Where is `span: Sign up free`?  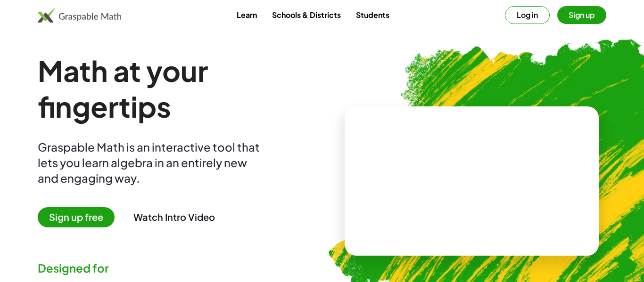
span: Sign up free is located at coordinates (76, 217).